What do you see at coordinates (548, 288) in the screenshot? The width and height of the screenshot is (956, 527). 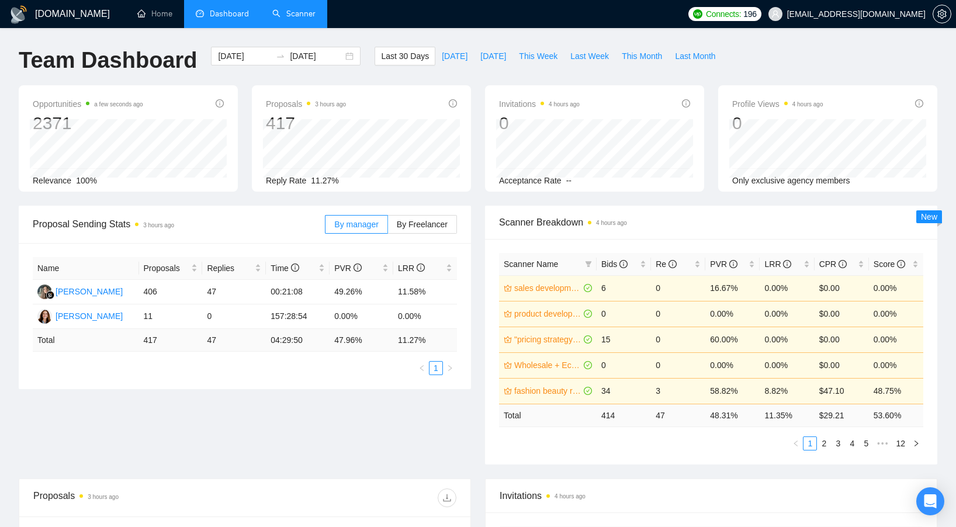 I see `a: sales development, business development global` at bounding box center [548, 288].